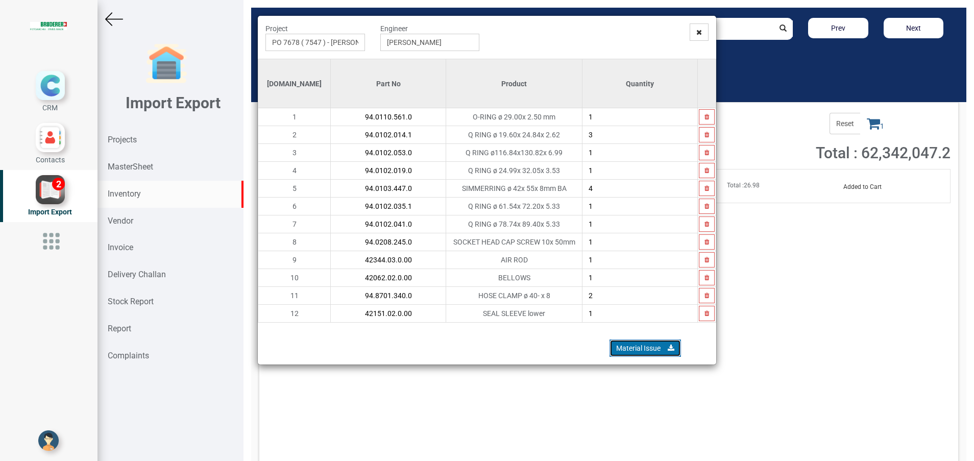 The image size is (974, 461). What do you see at coordinates (294, 170) in the screenshot?
I see `td: 4` at bounding box center [294, 170].